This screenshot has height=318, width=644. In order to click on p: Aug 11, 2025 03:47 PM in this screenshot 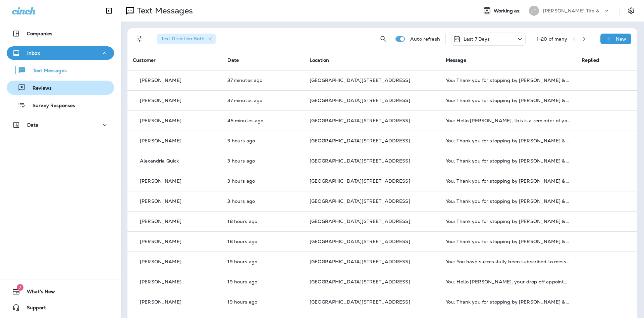, I will do `click(263, 282)`.